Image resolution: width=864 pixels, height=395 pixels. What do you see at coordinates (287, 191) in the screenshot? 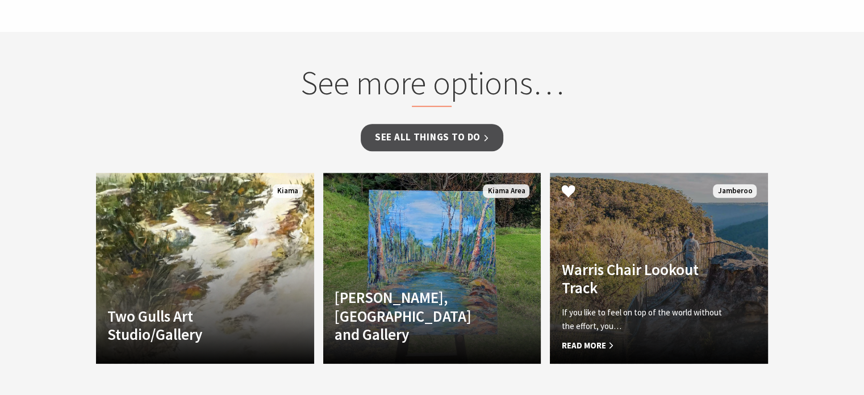
I see `span: Kiama` at bounding box center [287, 191].